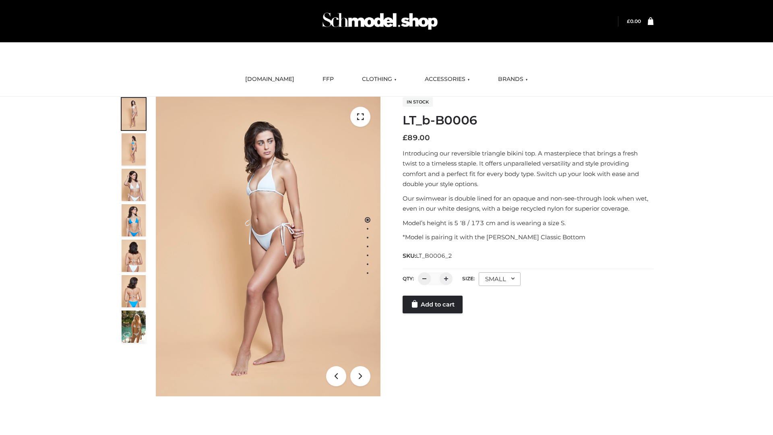  Describe the element at coordinates (500, 279) in the screenshot. I see `div: SMALL` at that location.